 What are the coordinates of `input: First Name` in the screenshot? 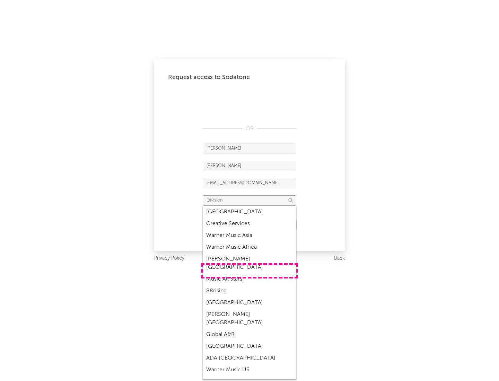 It's located at (249, 149).